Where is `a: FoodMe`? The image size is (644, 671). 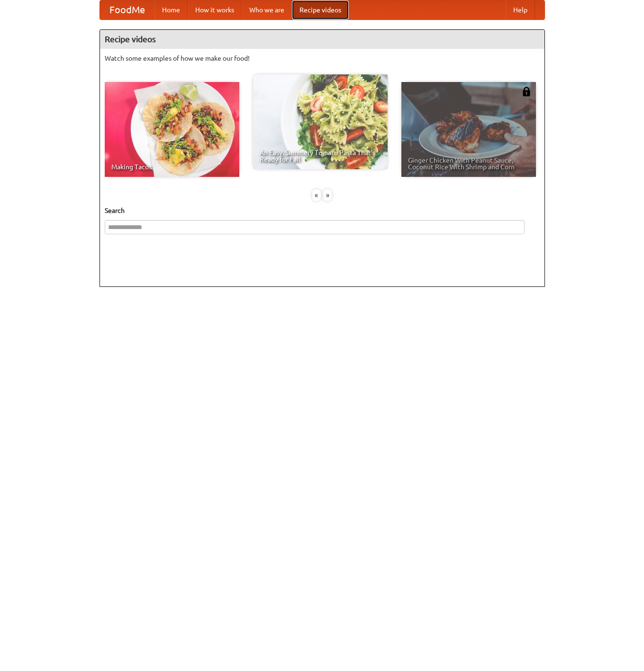
a: FoodMe is located at coordinates (127, 10).